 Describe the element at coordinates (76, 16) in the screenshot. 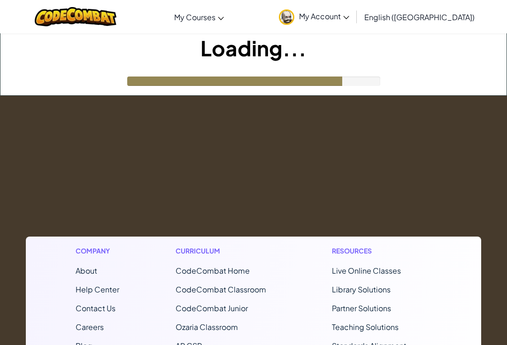

I see `img: CodeCombat logo` at that location.